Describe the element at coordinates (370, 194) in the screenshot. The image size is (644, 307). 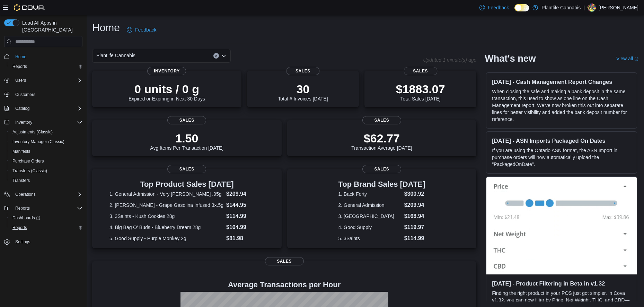
I see `dt: 1. Back Forty` at that location.